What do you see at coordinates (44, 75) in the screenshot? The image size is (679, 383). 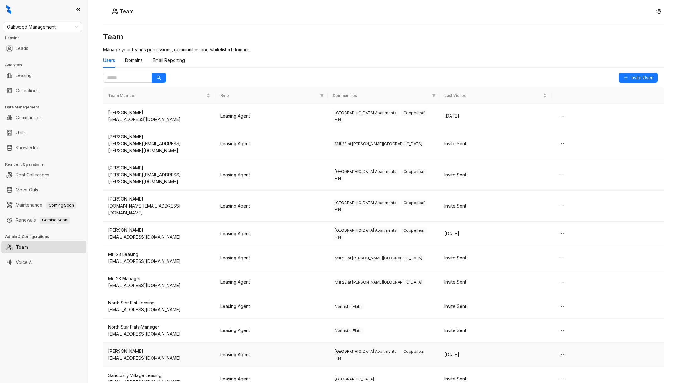 I see `li: Leasing` at bounding box center [44, 75].